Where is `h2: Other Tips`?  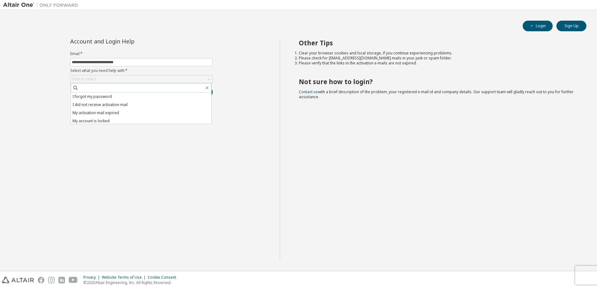 h2: Other Tips is located at coordinates (437, 43).